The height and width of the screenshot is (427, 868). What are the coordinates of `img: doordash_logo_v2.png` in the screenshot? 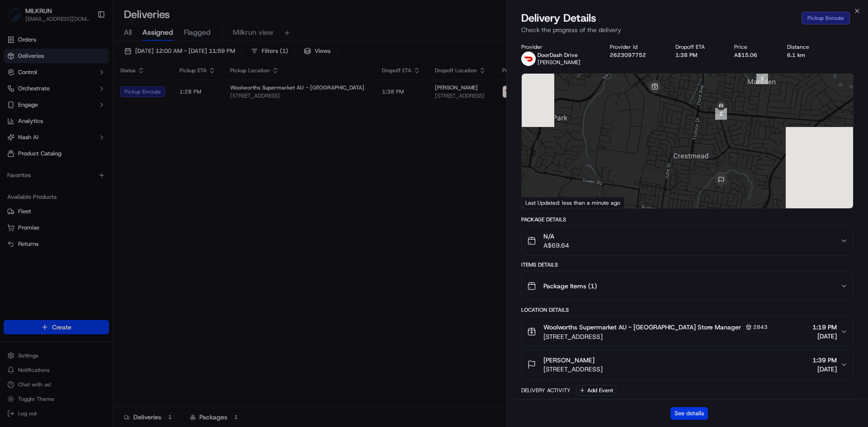 It's located at (529, 58).